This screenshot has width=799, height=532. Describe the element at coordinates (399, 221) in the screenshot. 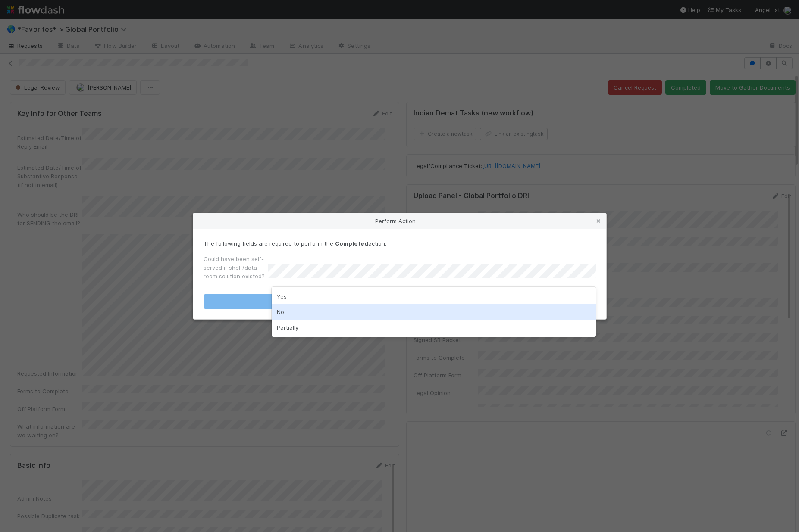

I see `div: Perform Action` at that location.